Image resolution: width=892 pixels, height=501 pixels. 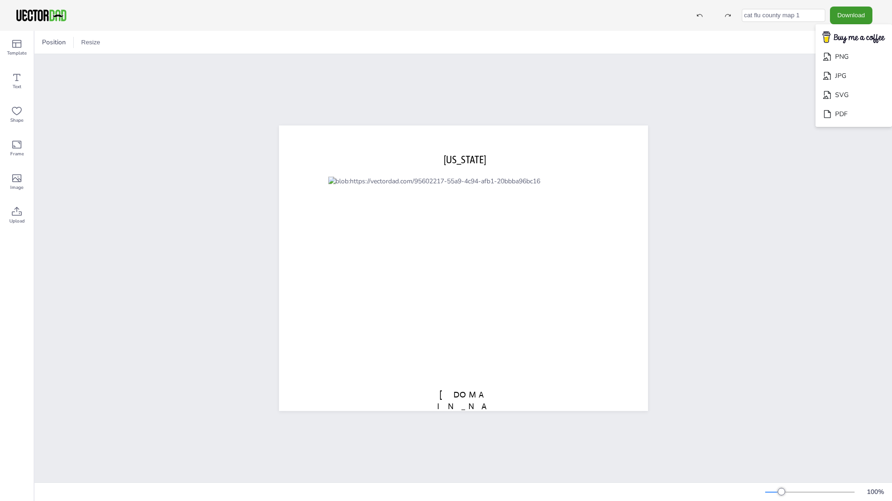 I want to click on span: Position, so click(x=54, y=42).